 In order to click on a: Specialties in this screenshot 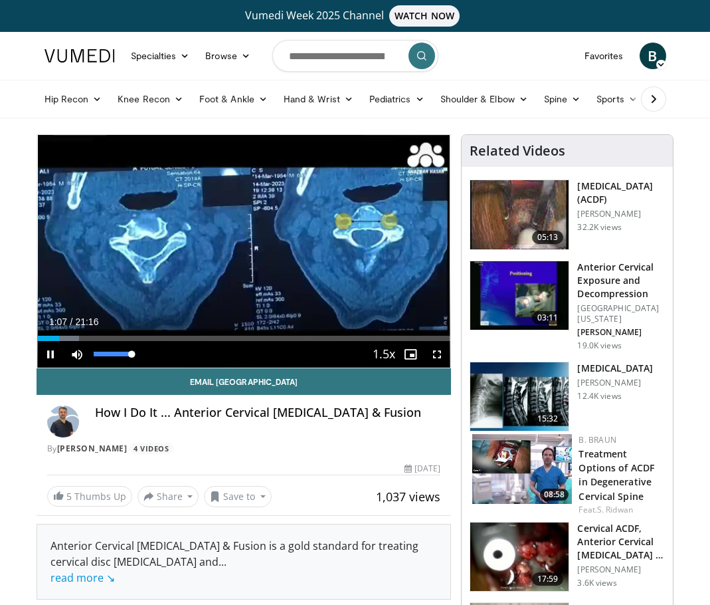, I will do `click(160, 56)`.